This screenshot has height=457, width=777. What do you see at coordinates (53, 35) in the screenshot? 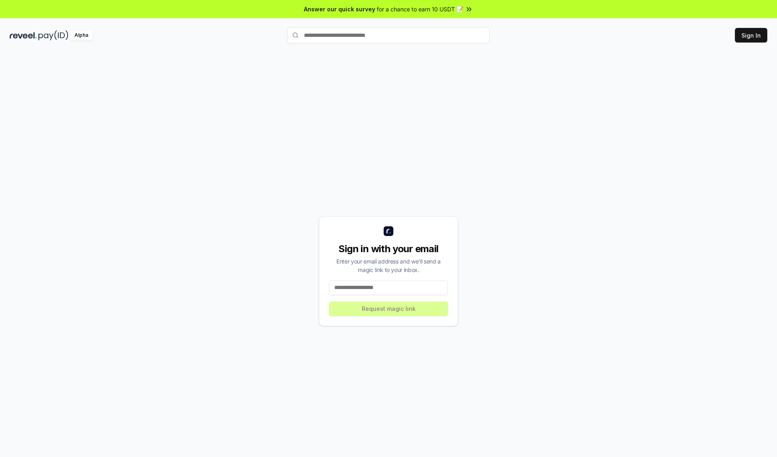
I see `img: pay_id` at bounding box center [53, 35].